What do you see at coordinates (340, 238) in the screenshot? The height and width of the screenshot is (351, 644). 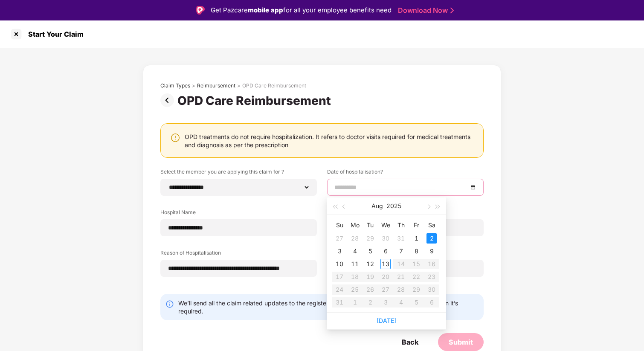 I see `td: 2025-07-27` at bounding box center [340, 238].